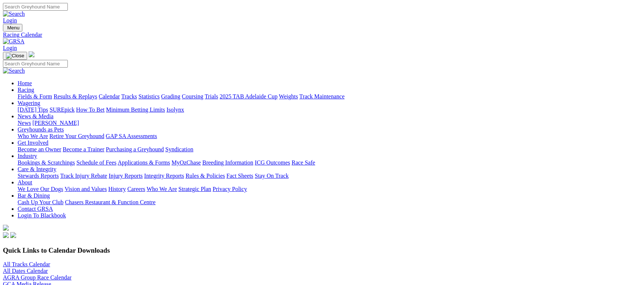 The image size is (644, 285). What do you see at coordinates (29, 103) in the screenshot?
I see `a: Wagering` at bounding box center [29, 103].